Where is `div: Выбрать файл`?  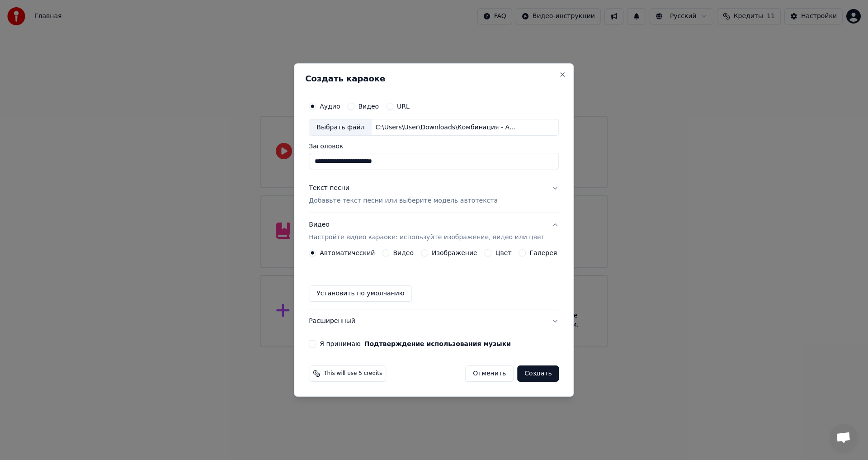 div: Выбрать файл is located at coordinates (341, 127).